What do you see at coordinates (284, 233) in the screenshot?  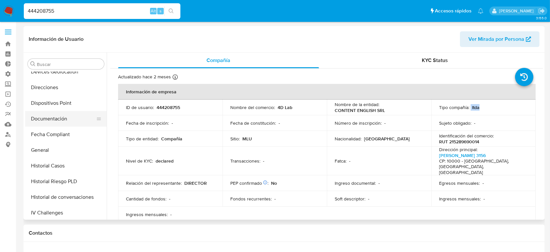 I see `h1: Contactos` at bounding box center [284, 233].